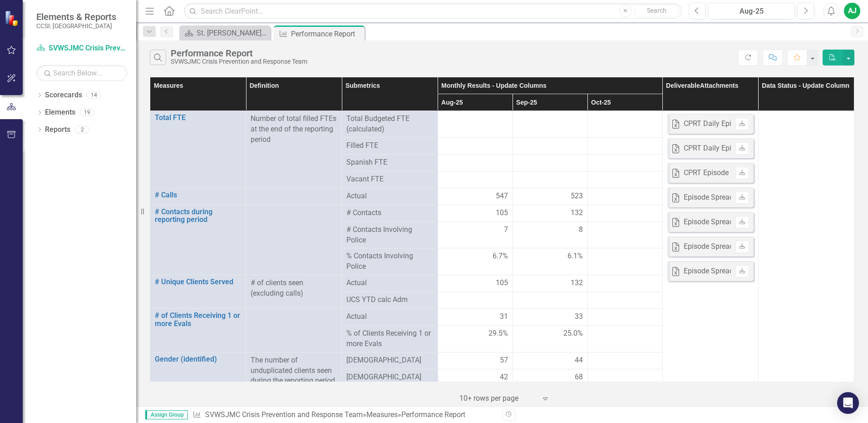 Image resolution: width=868 pixels, height=423 pixels. I want to click on span: 57, so click(504, 360).